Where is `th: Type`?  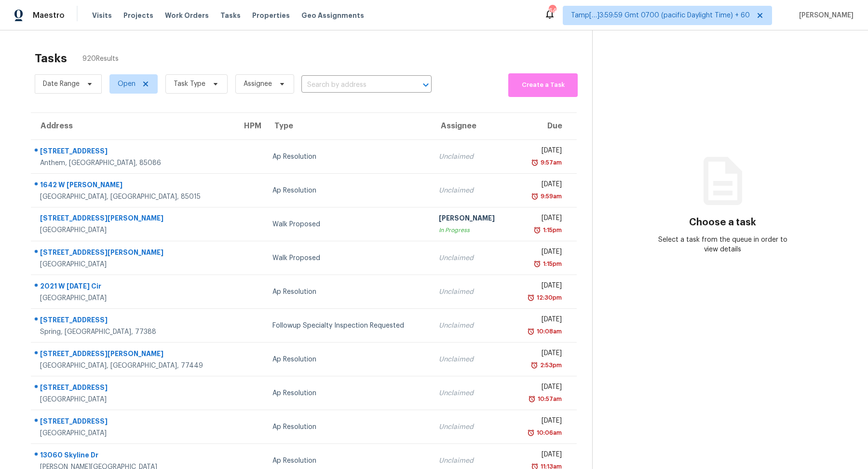 th: Type is located at coordinates (348, 126).